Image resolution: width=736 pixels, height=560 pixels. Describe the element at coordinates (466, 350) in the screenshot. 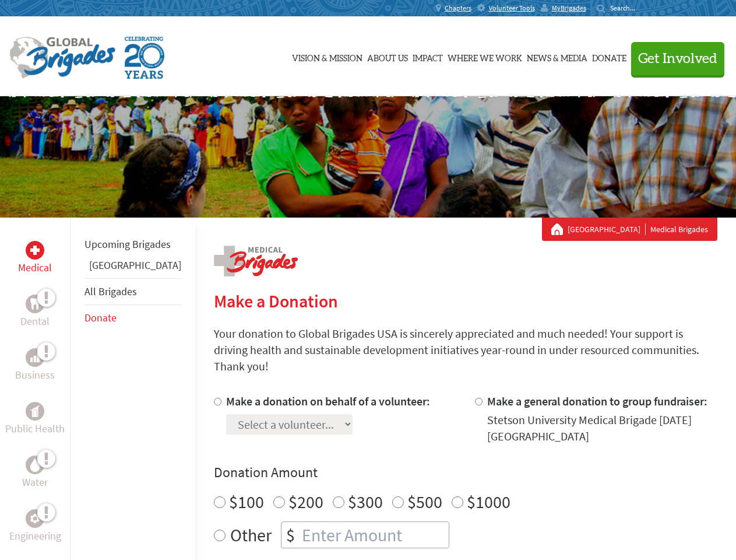

I see `p: Your donation to Global Brigades USA is sincerely appreciated and much needed! Your support is dr...` at that location.